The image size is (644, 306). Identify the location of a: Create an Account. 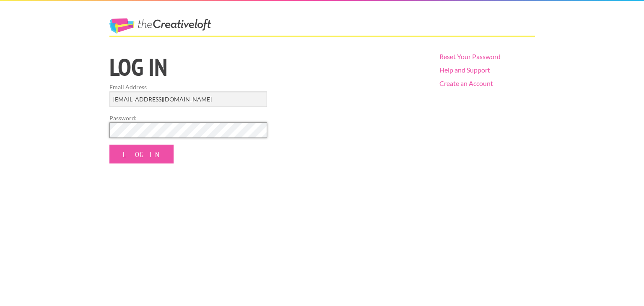
(466, 83).